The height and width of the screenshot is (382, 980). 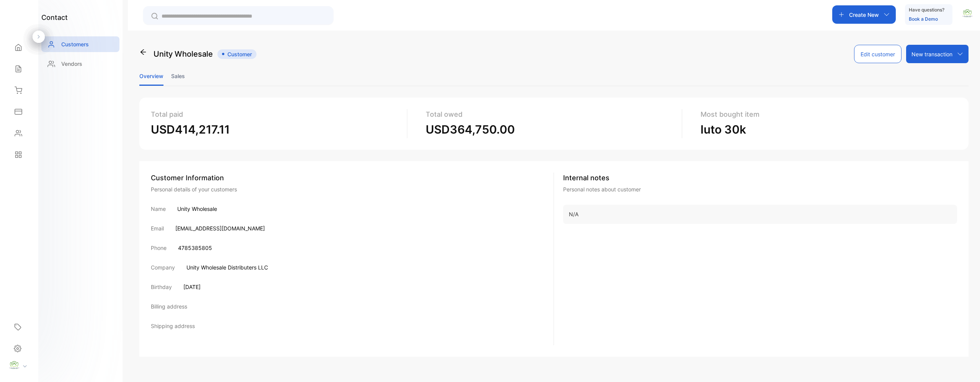 What do you see at coordinates (54, 17) in the screenshot?
I see `h1: contact` at bounding box center [54, 17].